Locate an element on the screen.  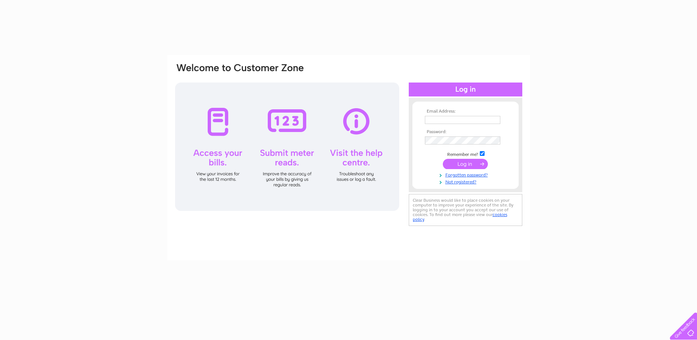
a: cookies policy is located at coordinates (460, 216).